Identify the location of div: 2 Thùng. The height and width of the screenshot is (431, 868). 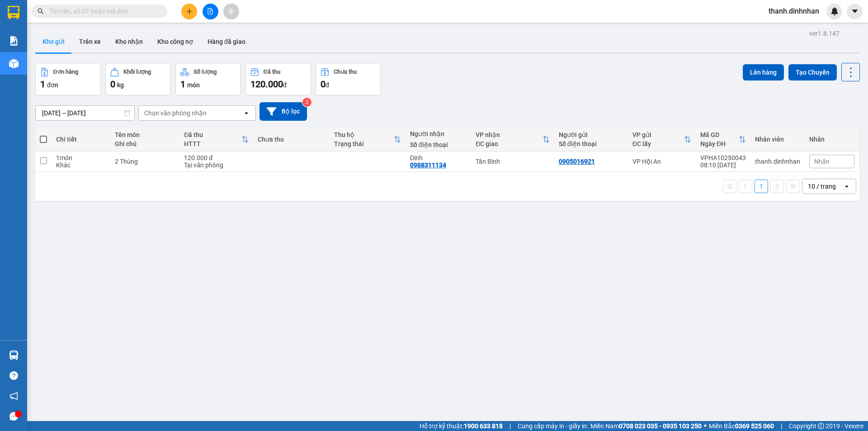
(145, 162).